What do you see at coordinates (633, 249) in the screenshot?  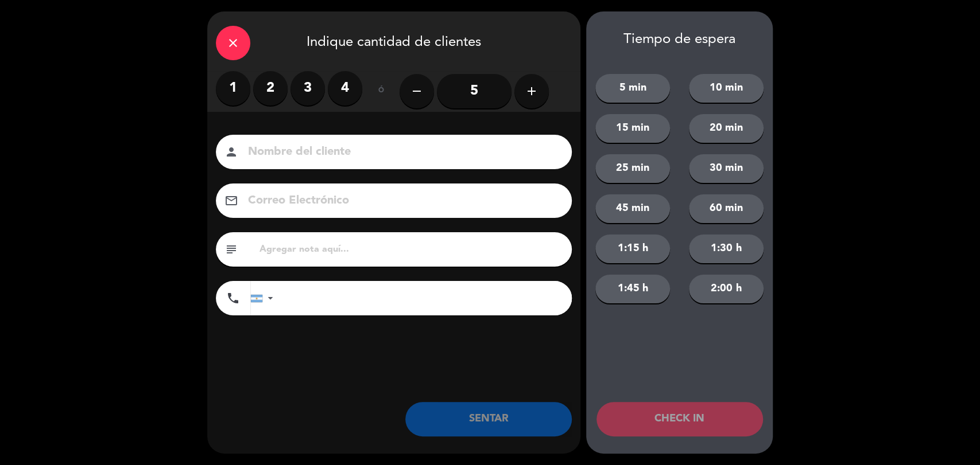 I see `button: 1:15 h` at bounding box center [633, 249].